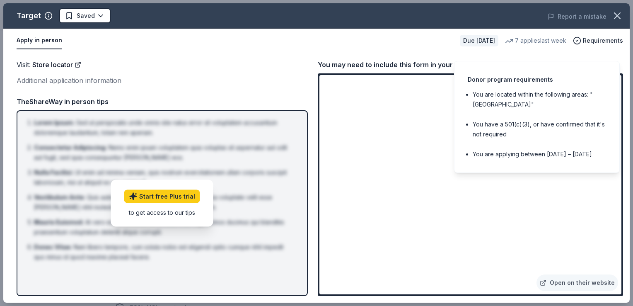 This screenshot has width=633, height=306. I want to click on div: 7 applies last week, so click(536, 41).